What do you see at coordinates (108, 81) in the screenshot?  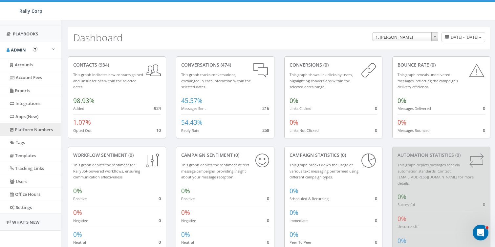 I see `small: This graph indicates new contacts gained and unsubscribes within the selected dates.` at bounding box center [108, 81].